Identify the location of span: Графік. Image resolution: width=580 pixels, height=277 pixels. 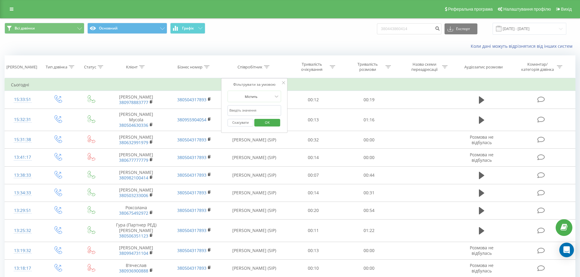
(188, 28).